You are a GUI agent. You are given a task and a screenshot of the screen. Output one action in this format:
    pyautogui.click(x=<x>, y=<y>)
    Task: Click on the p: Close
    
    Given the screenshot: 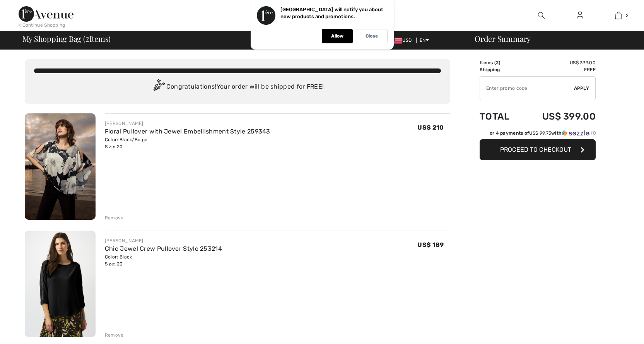 What is the action you would take?
    pyautogui.click(x=371, y=36)
    